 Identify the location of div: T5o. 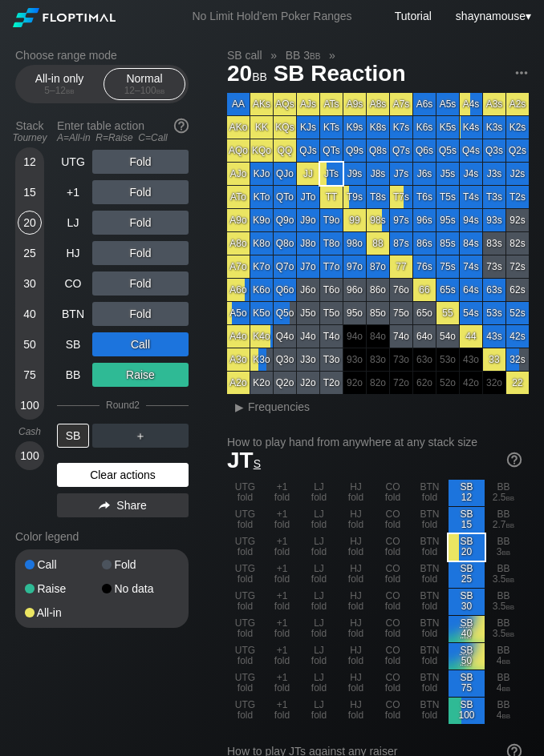
(332, 313).